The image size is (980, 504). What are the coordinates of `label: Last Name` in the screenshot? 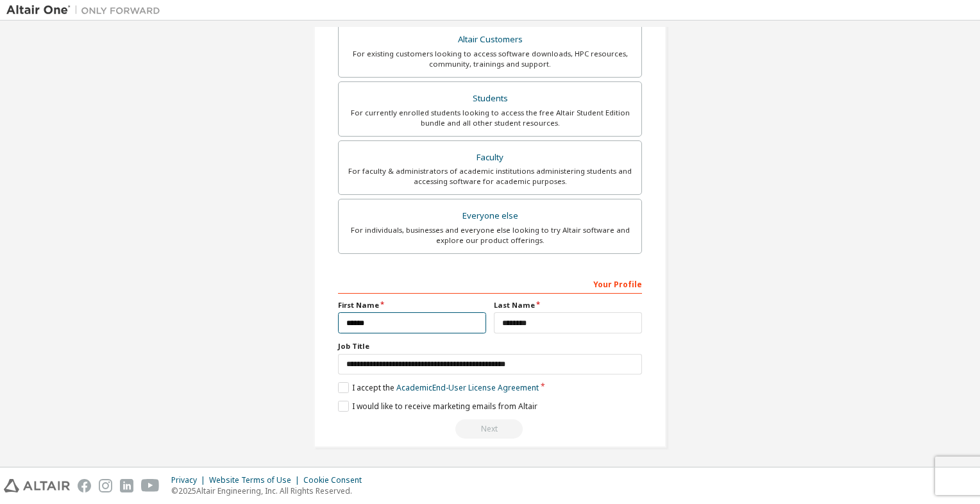 It's located at (567, 305).